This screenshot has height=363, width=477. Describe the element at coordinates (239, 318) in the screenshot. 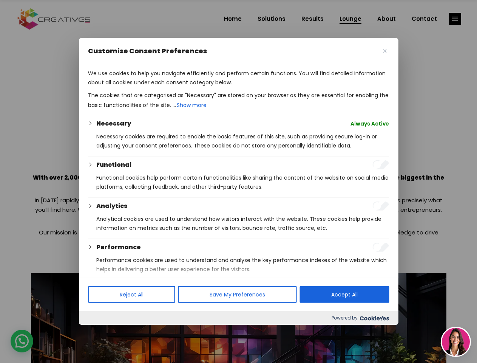

I see `div: Powered by` at that location.